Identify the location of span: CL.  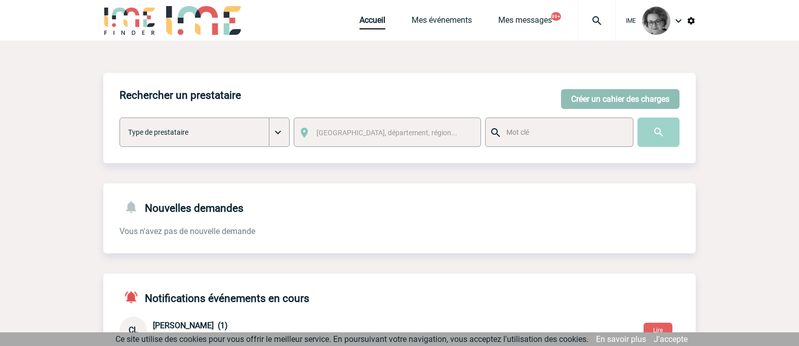
(133, 330).